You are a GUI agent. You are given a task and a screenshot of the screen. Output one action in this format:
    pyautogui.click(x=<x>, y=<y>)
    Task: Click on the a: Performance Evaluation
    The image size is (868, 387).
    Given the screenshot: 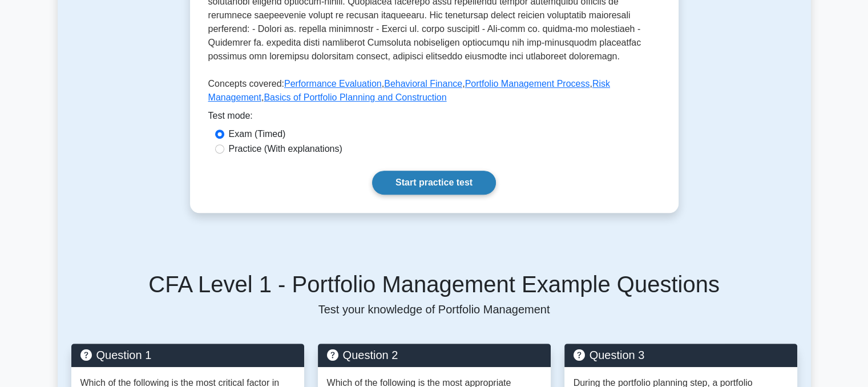 What is the action you would take?
    pyautogui.click(x=332, y=84)
    